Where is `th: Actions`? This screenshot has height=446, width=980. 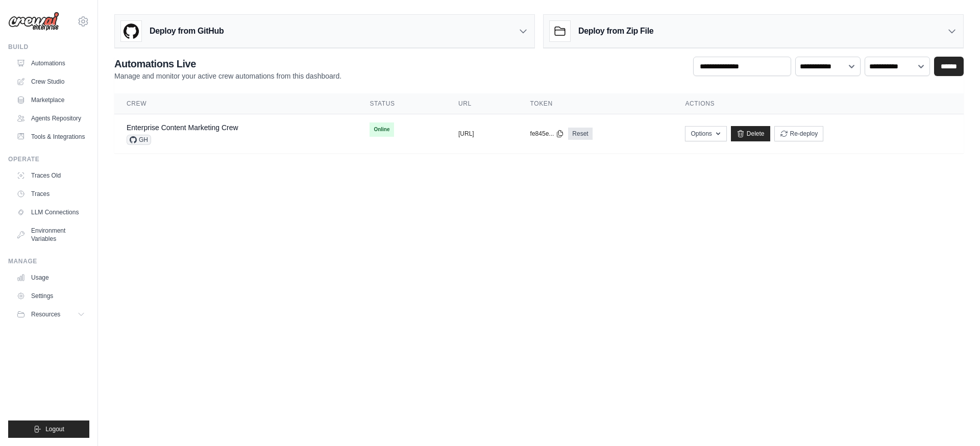
th: Actions is located at coordinates (818, 103).